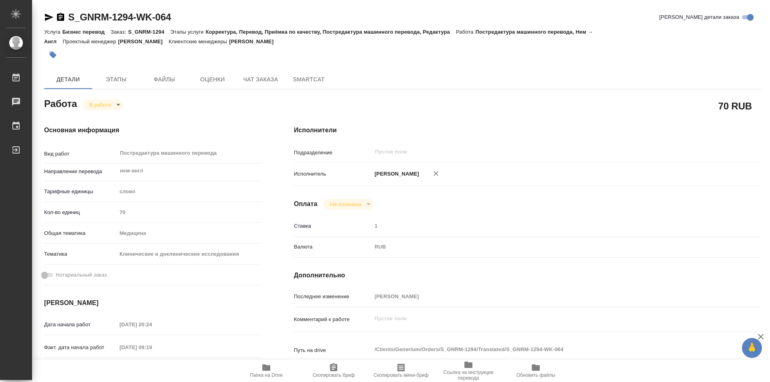  I want to click on p: Этапы услуги, so click(188, 32).